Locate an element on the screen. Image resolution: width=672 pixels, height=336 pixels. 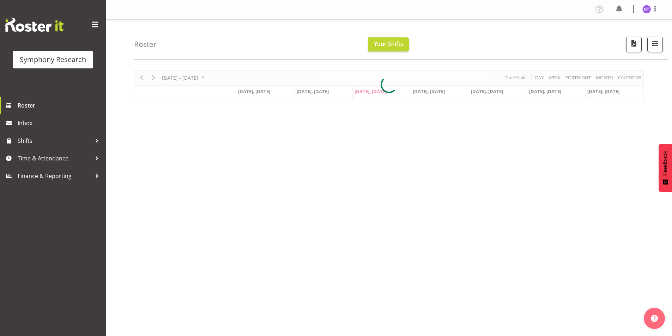
span: Your Shifts is located at coordinates (388, 44).